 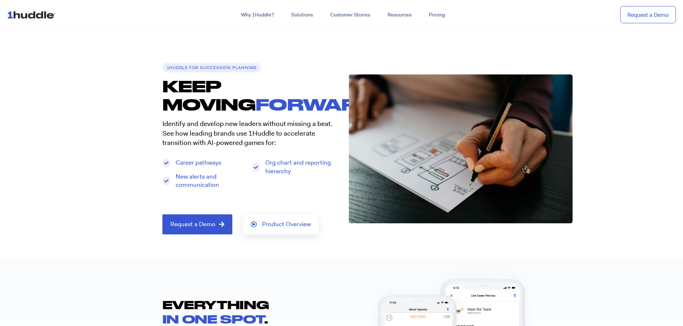 What do you see at coordinates (350, 15) in the screenshot?
I see `a: Customer Stories` at bounding box center [350, 15].